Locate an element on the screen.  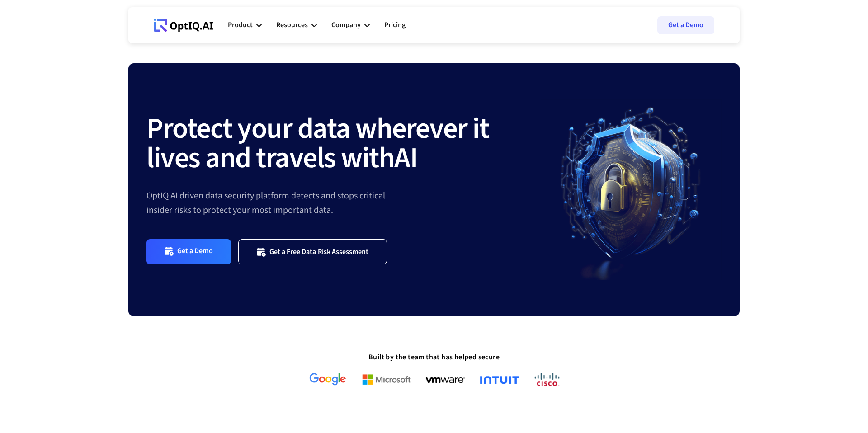
a: Webflow Homepage is located at coordinates (184, 25).